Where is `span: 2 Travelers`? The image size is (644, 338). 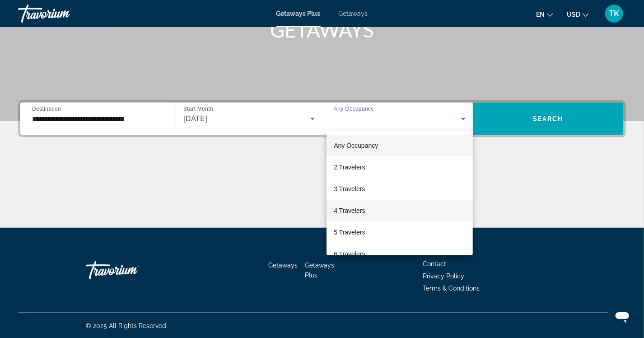 span: 2 Travelers is located at coordinates (349, 167).